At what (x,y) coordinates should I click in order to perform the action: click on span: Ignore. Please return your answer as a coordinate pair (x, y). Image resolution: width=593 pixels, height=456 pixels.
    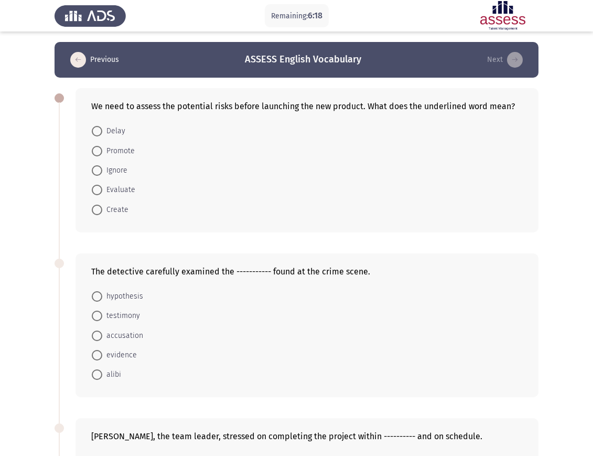
    Looking at the image, I should click on (115, 170).